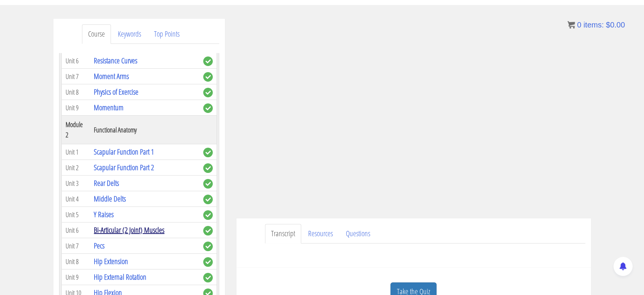  I want to click on a: Bi-Articular (2 Joint) Muscles, so click(129, 230).